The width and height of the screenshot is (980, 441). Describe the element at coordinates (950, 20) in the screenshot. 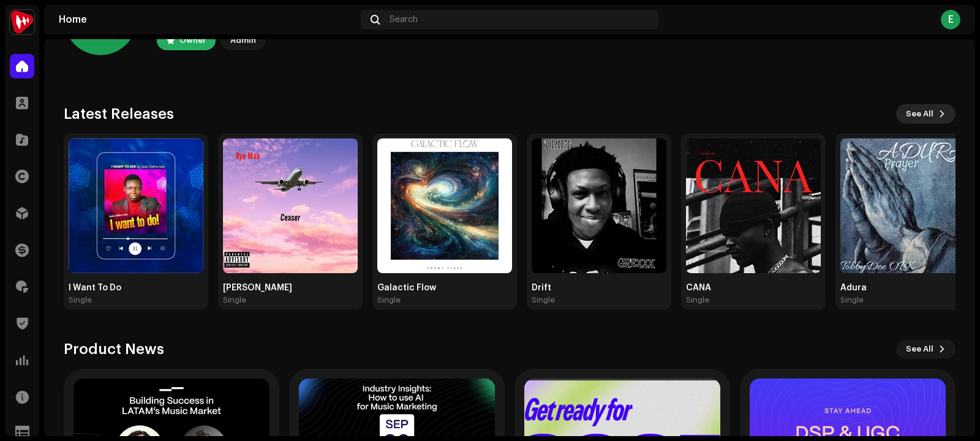

I see `div: E` at that location.